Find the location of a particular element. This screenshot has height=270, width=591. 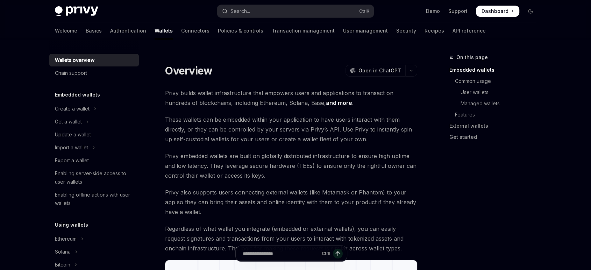

div: Get a wallet is located at coordinates (68, 122).